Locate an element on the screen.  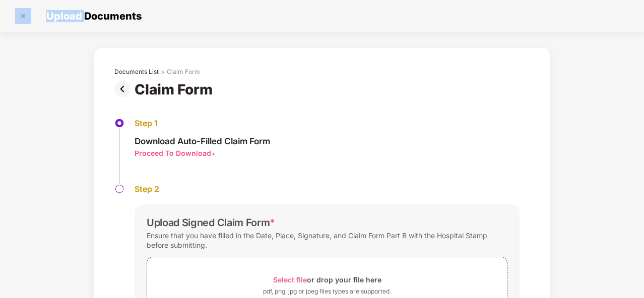
div: Ensure that you have filled in the Date, Place, Signature, and Claim Form Part B with the Hospita... is located at coordinates (327, 240).